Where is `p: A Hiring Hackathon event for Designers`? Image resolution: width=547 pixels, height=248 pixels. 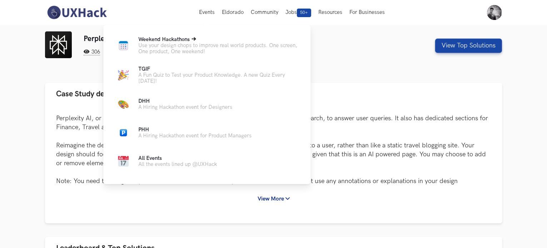 p: A Hiring Hackathon event for Designers is located at coordinates (185, 107).